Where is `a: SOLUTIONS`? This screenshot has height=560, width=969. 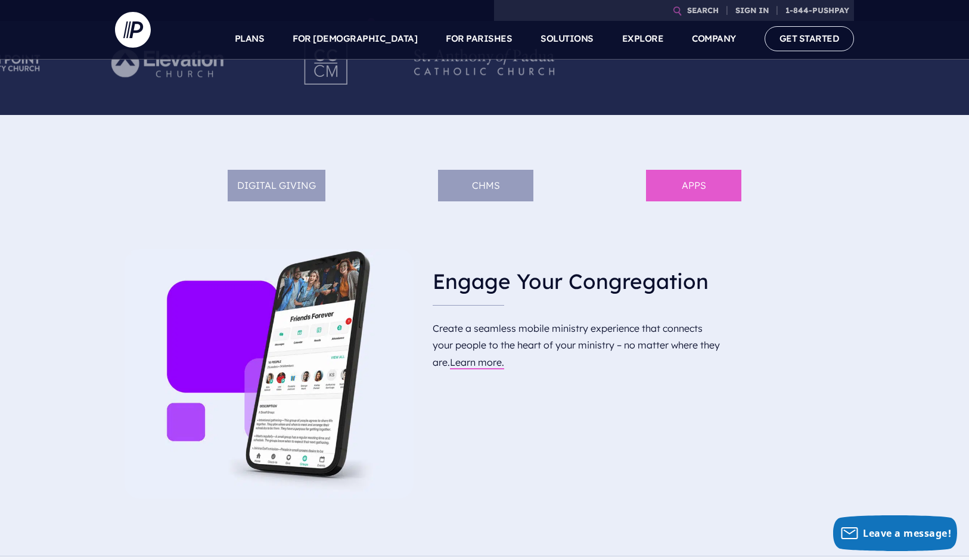
a: SOLUTIONS is located at coordinates (566, 39).